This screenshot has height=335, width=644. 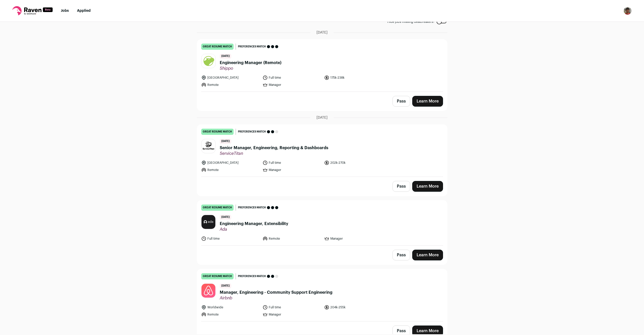 What do you see at coordinates (274, 153) in the screenshot?
I see `span: ServiceTitan` at bounding box center [274, 153].